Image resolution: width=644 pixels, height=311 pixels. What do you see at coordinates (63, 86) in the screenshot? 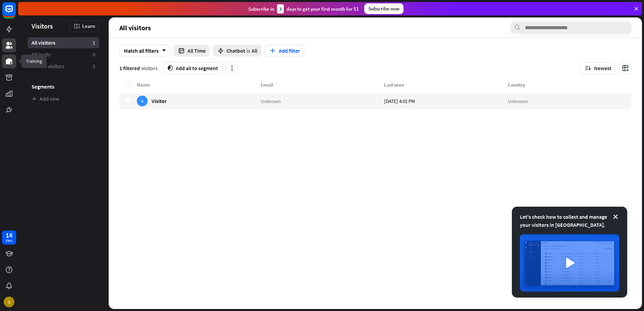
I see `h3: Segments` at bounding box center [63, 86].